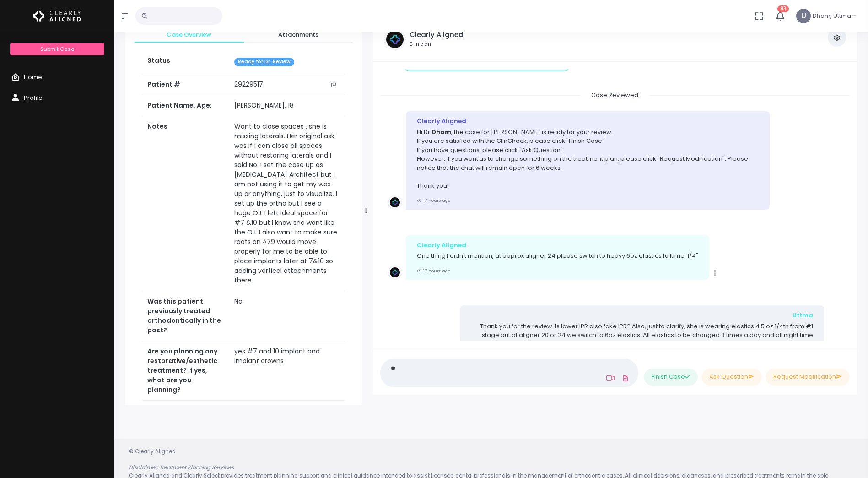 This screenshot has width=868, height=478. I want to click on td: Want to close spaces , she is missing laterals. Her original ask was if I can close all spaces wi..., so click(287, 204).